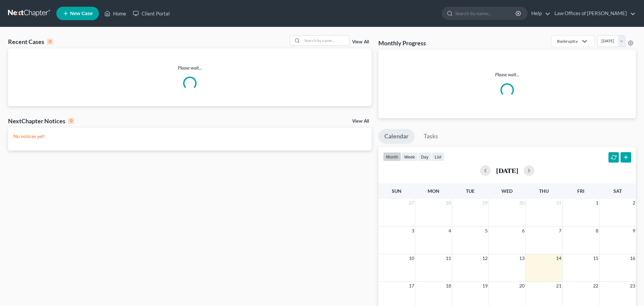  I want to click on span: 12, so click(485, 258).